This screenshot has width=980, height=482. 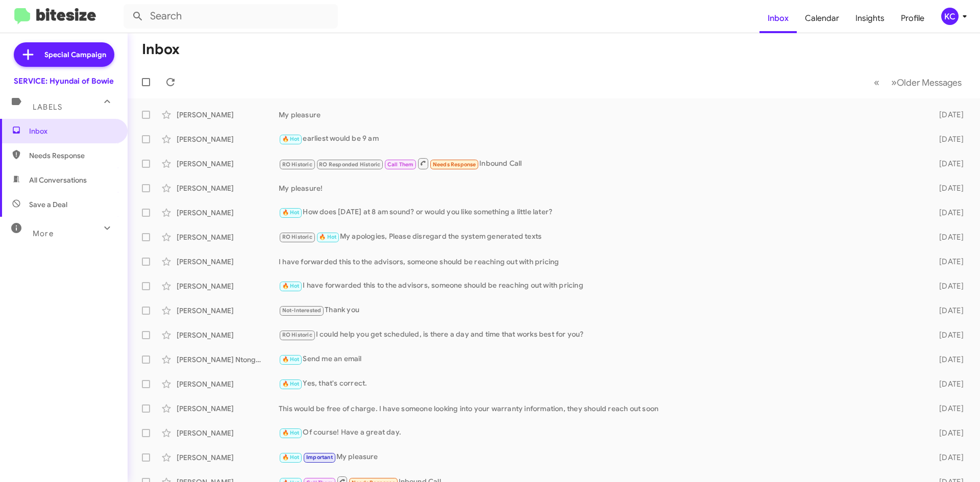 What do you see at coordinates (601, 139) in the screenshot?
I see `div: earliest would be 9 am` at bounding box center [601, 139].